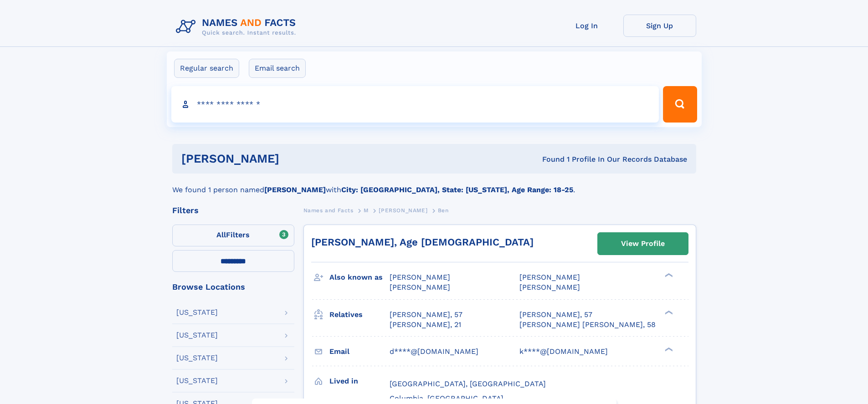  I want to click on label: Regular search, so click(206, 68).